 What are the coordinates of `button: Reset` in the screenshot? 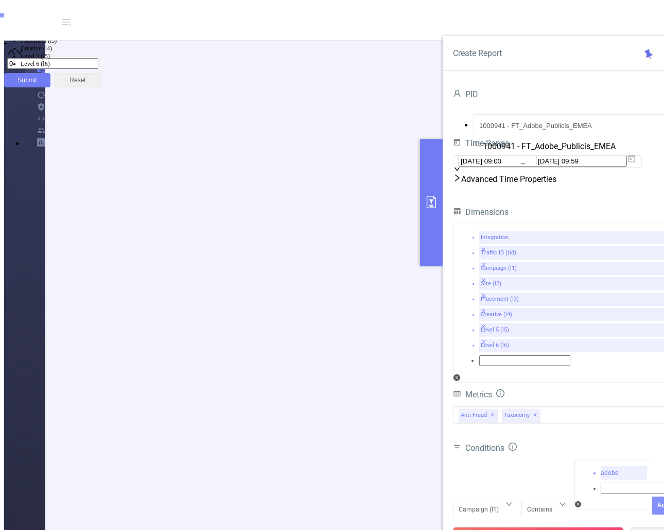 It's located at (78, 80).